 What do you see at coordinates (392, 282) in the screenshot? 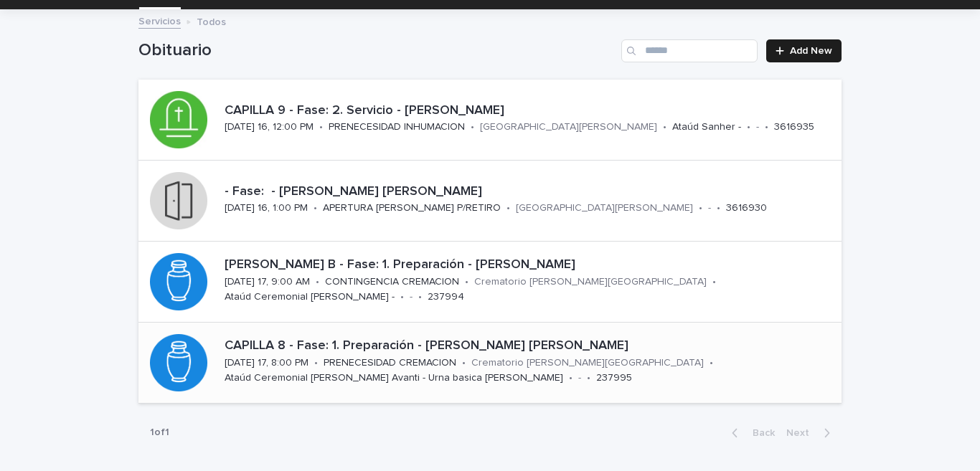
I see `p: CONTINGENCIA CREMACION` at bounding box center [392, 282].